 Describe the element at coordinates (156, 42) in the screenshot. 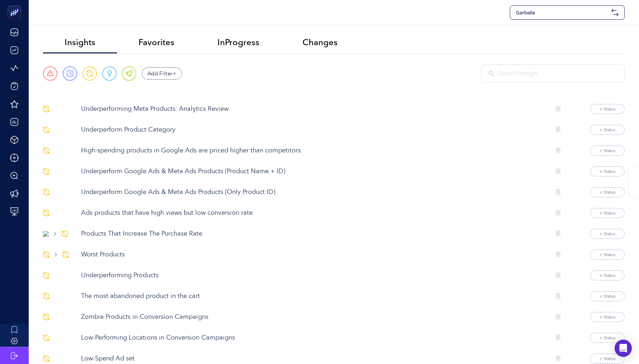

I see `span: Favorites` at that location.